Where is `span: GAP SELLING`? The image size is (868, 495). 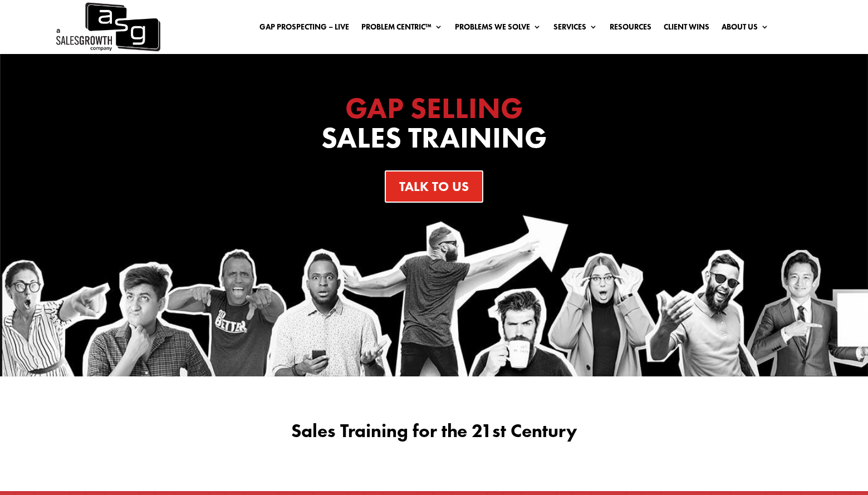
span: GAP SELLING is located at coordinates (434, 108).